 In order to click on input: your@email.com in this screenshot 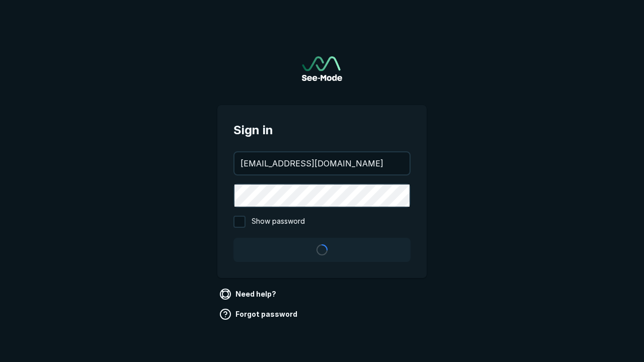, I will do `click(322, 164)`.